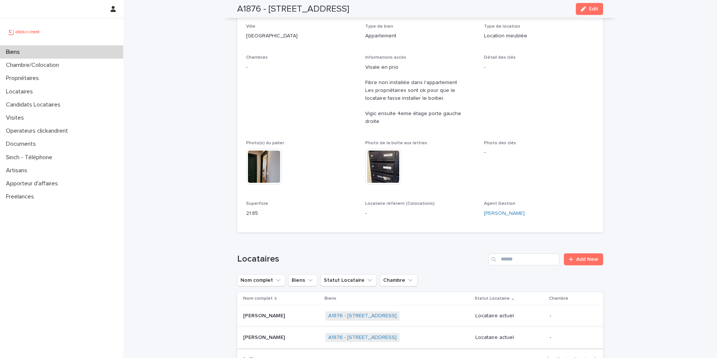 This screenshot has width=717, height=358. Describe the element at coordinates (593, 9) in the screenshot. I see `span: Edit` at that location.